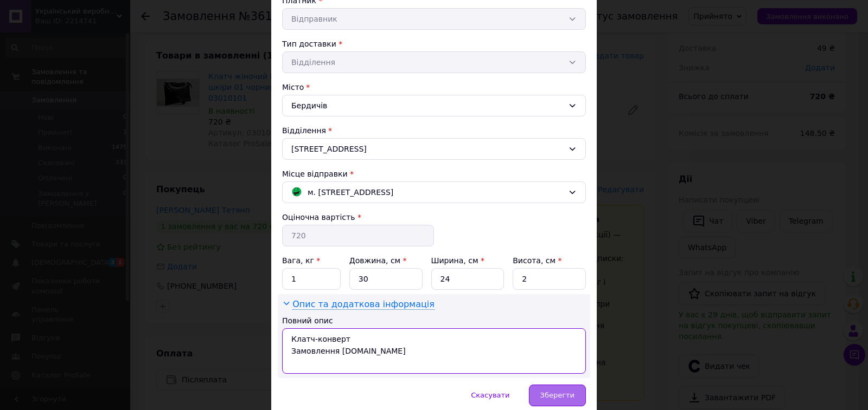 The width and height of the screenshot is (868, 410). What do you see at coordinates (537, 260) in the screenshot?
I see `label: Висота, см` at bounding box center [537, 260].